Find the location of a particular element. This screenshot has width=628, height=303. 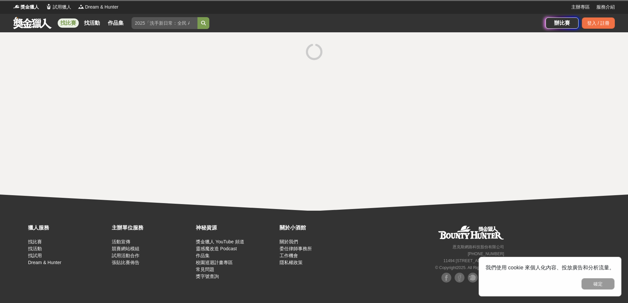

a: 工作機會 is located at coordinates (289, 255).